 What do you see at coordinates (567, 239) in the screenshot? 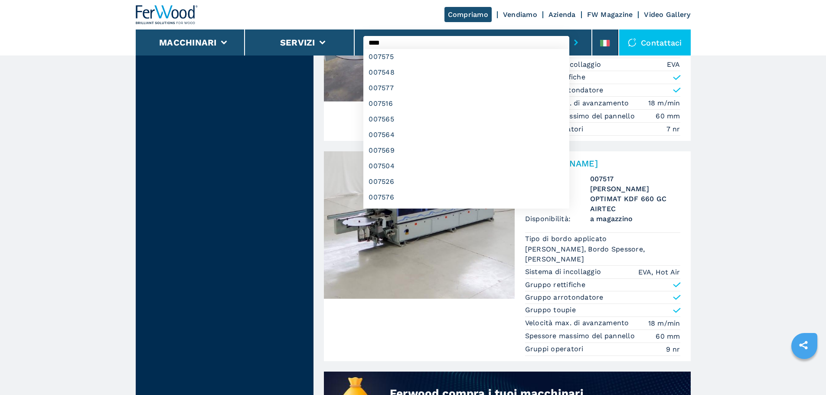
I see `p: Tipo di bordo applicato` at bounding box center [567, 239].